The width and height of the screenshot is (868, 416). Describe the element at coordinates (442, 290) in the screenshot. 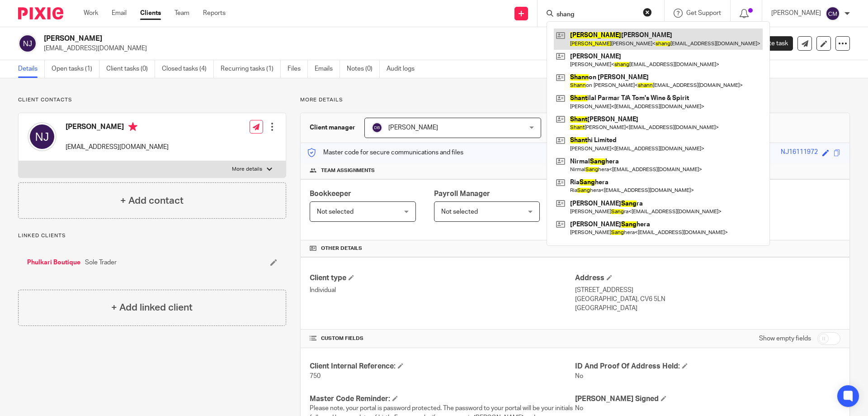

I see `p: Individual` at that location.